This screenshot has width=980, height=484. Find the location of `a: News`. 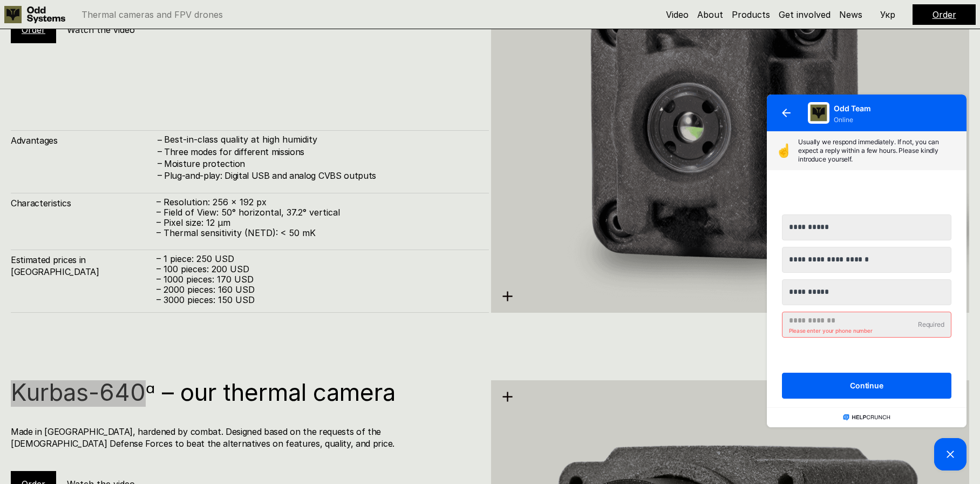

a: News is located at coordinates (850, 14).